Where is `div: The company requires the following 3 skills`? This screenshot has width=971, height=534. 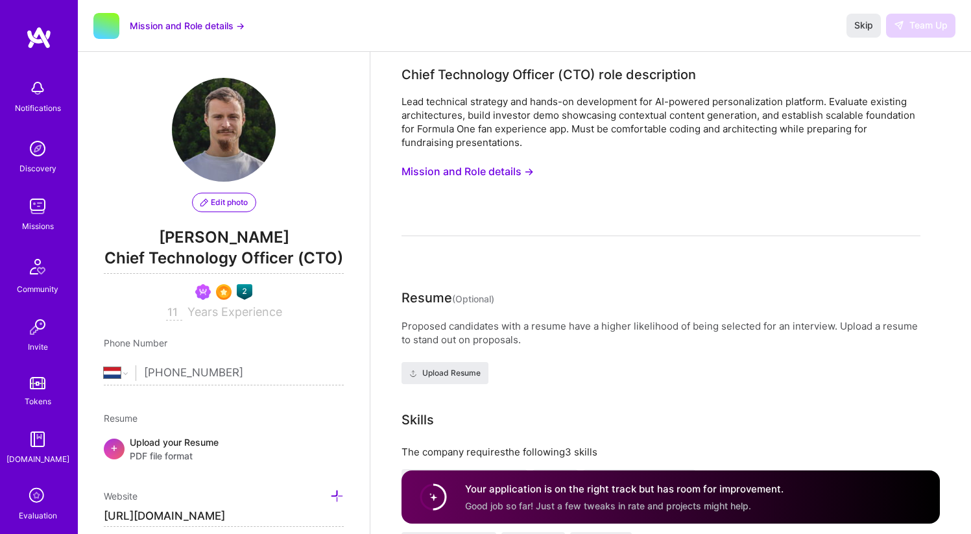
div: The company requires the following 3 skills is located at coordinates (661, 452).